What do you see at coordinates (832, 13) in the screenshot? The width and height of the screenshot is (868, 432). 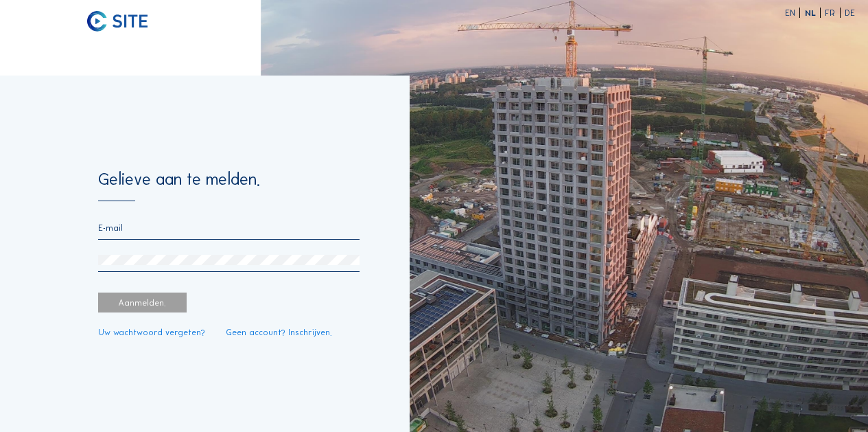 I see `div: FR` at bounding box center [832, 13].